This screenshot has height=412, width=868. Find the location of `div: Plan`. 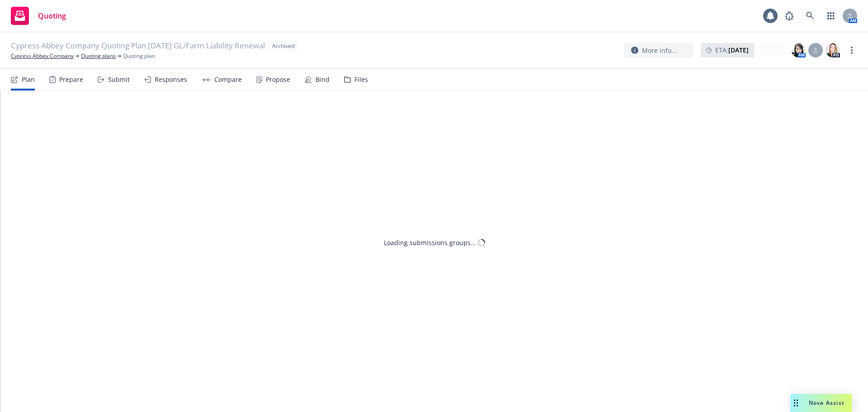

div: Plan is located at coordinates (28, 79).